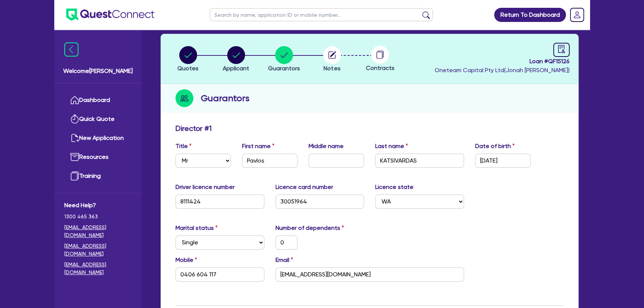 The height and width of the screenshot is (308, 644). What do you see at coordinates (188, 68) in the screenshot?
I see `span: Quotes` at bounding box center [188, 68].